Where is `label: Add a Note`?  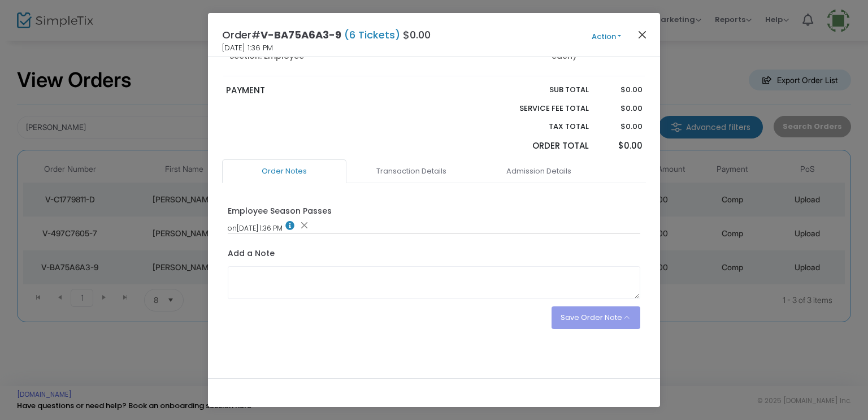 label: Add a Note is located at coordinates (251, 255).